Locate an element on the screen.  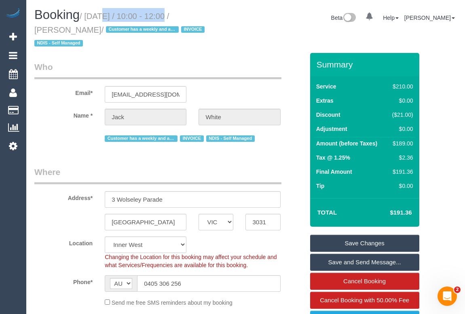
img: Automaid Logo is located at coordinates (13, 14).